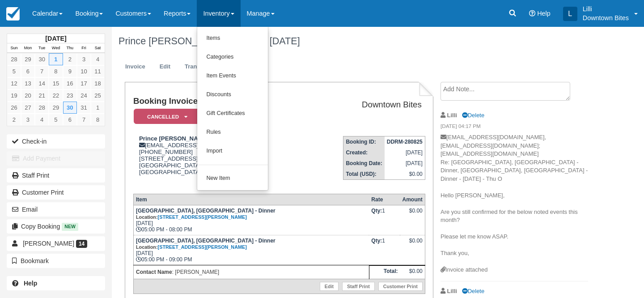 The image size is (644, 298). Describe the element at coordinates (28, 83) in the screenshot. I see `a: 13` at that location.